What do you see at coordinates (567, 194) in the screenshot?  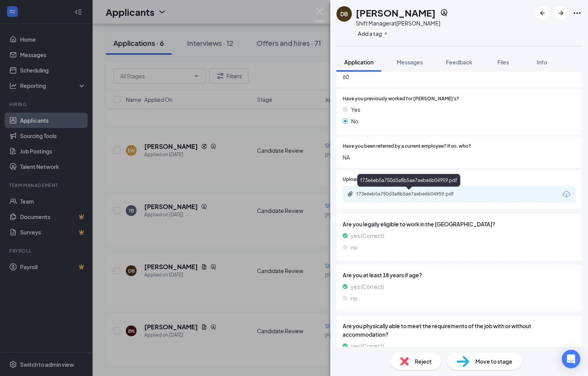 I see `a: Download` at bounding box center [567, 194].